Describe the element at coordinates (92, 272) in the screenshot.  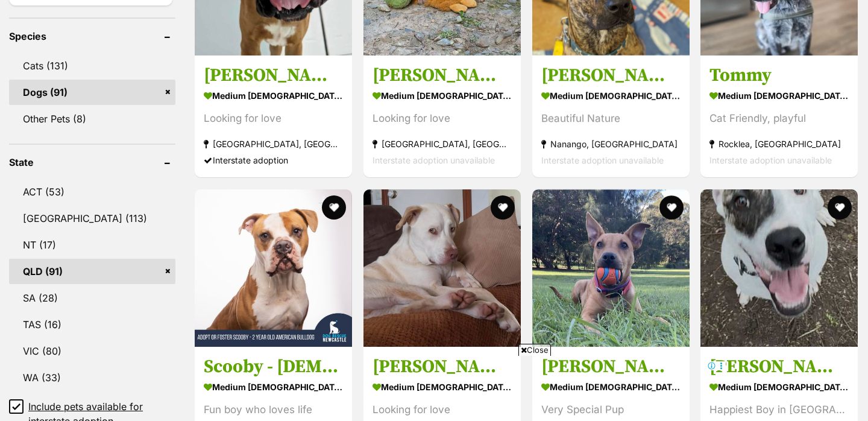
I see `a: QLD (91)` at that location.